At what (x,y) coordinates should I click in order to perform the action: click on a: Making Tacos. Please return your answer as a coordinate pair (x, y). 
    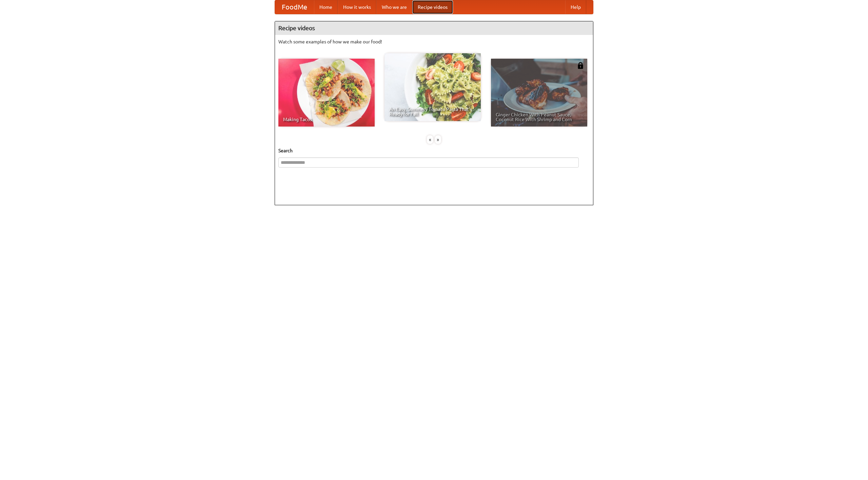
    Looking at the image, I should click on (326, 93).